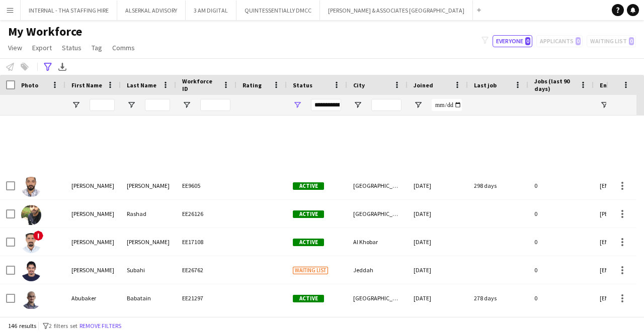  Describe the element at coordinates (152, 10) in the screenshot. I see `button: ALSERKAL ADVISORY` at that location.